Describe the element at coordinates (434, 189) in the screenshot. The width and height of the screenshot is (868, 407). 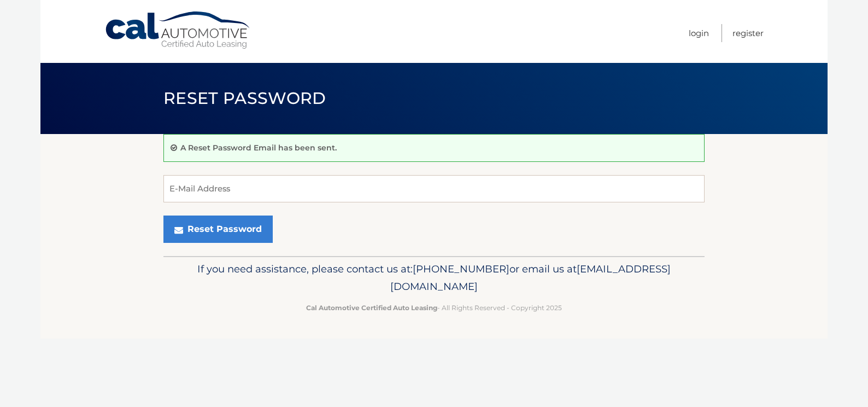
I see `input: E-Mail Address` at that location.